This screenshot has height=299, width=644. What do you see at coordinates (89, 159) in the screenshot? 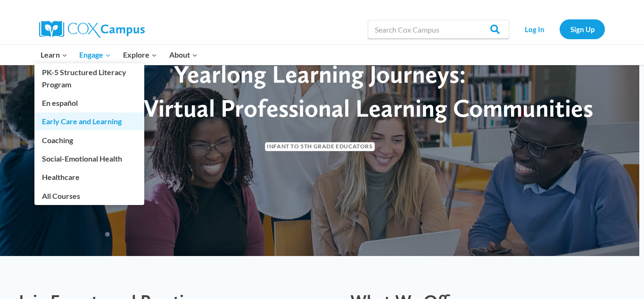
I see `a: Social-Emotional Health` at bounding box center [89, 159].